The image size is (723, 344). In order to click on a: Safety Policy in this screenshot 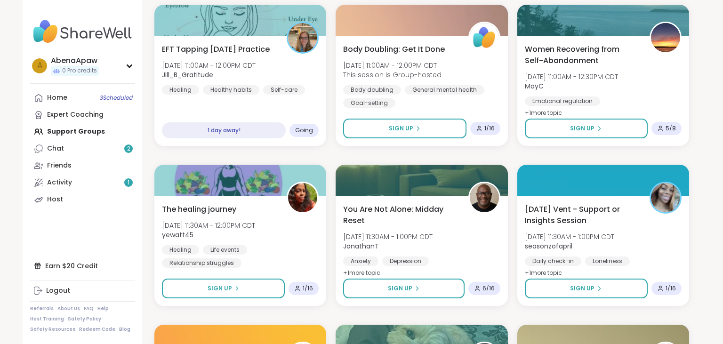, I will do `click(84, 319)`.